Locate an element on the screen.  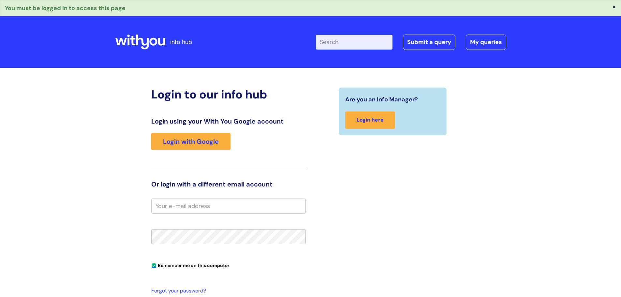
p: info hub is located at coordinates (181, 42).